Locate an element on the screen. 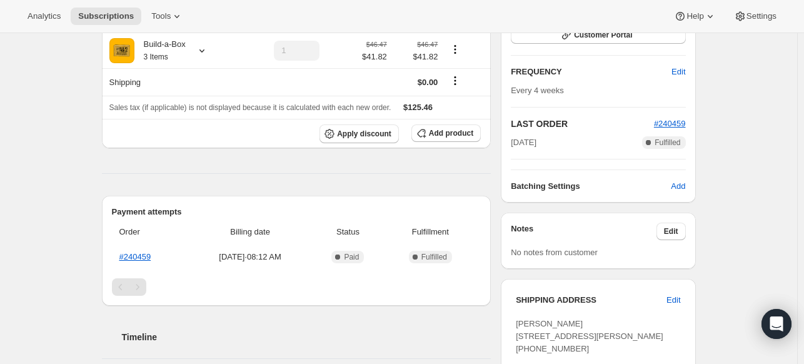  span: Fulfillment is located at coordinates (431, 232).